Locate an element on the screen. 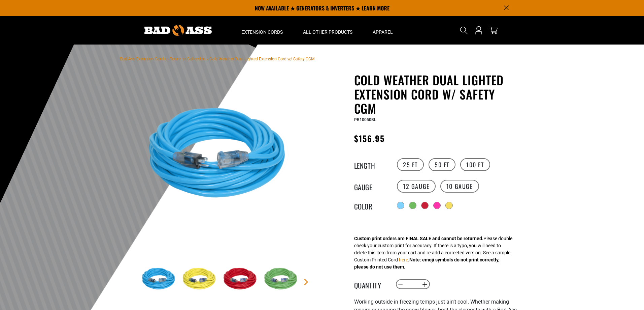 The image size is (644, 310). strong: Custom print orders are FINAL SALE and cannot be returned. is located at coordinates (419, 239).